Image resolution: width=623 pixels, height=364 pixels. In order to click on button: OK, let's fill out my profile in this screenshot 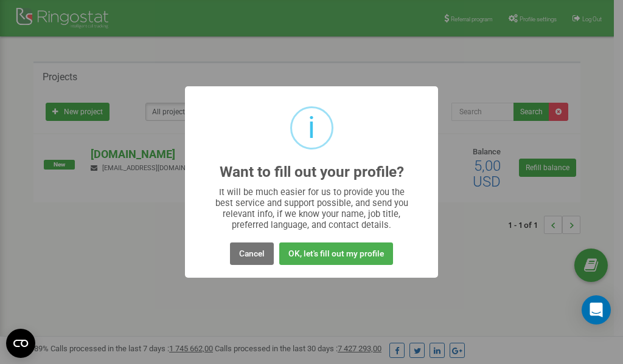, I will do `click(335, 254)`.